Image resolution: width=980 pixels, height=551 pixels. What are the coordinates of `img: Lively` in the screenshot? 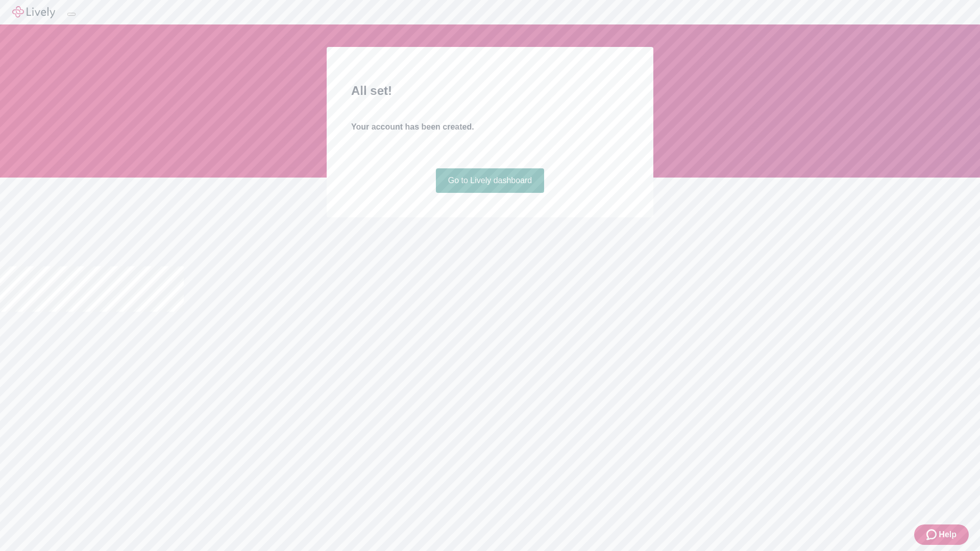 It's located at (33, 12).